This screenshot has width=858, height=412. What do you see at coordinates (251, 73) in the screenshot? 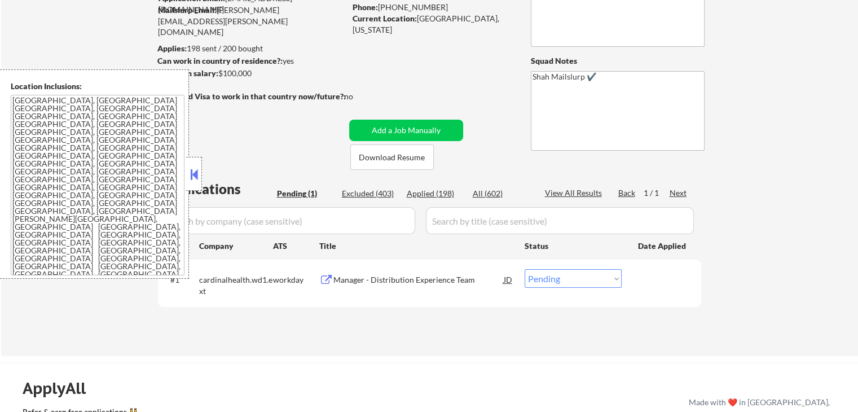
I see `div: $100,000` at bounding box center [251, 73].